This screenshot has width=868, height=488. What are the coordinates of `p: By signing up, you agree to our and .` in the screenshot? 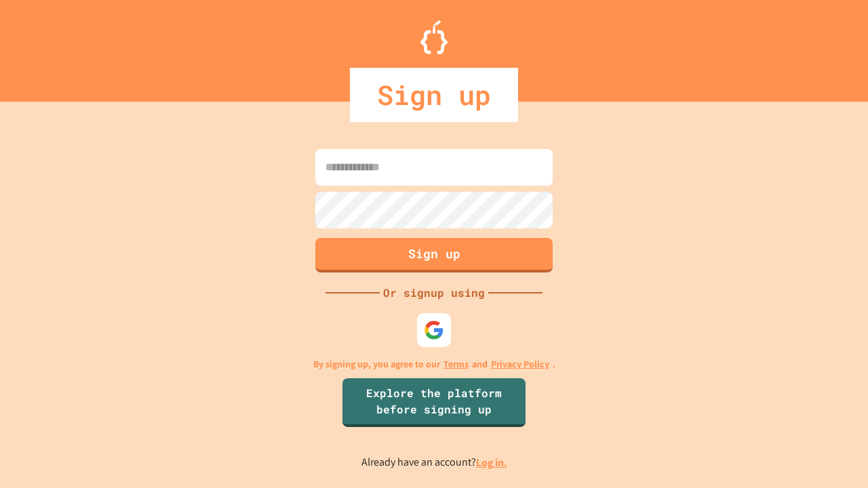 It's located at (434, 364).